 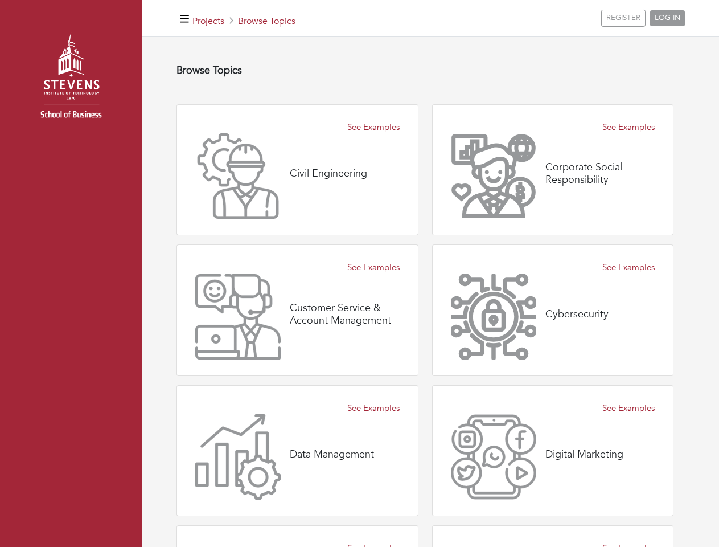 What do you see at coordinates (624, 18) in the screenshot?
I see `a: REGISTER` at bounding box center [624, 18].